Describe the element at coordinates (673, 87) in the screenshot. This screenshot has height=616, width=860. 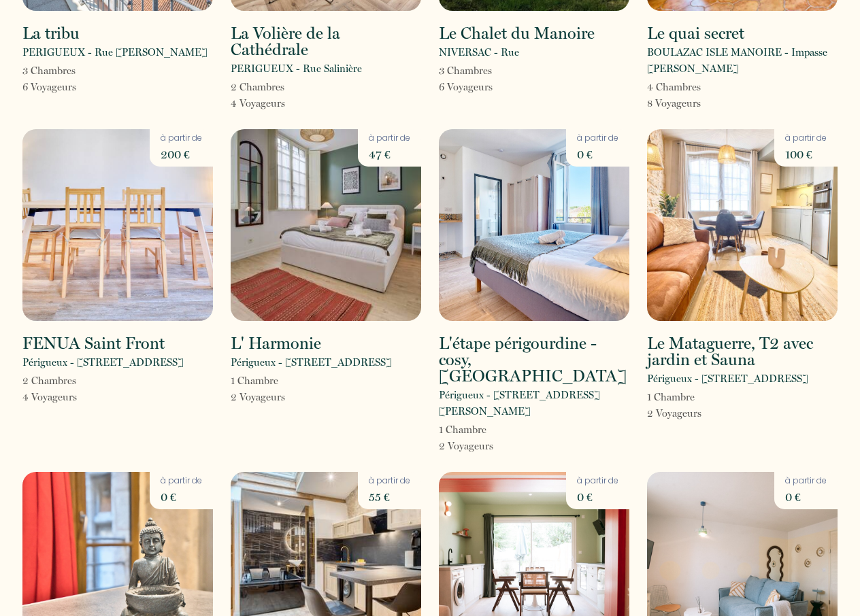
I see `p: 4 Chambre` at that location.